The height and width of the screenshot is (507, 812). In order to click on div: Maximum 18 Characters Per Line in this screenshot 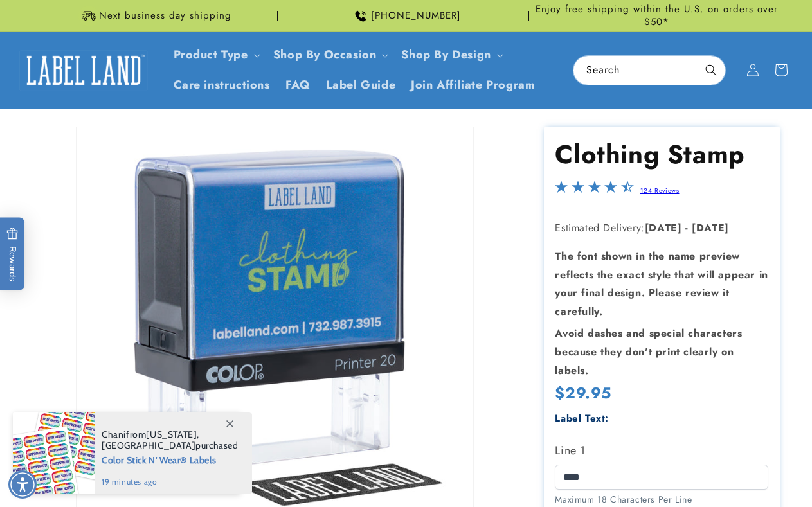, I will do `click(662, 499)`.